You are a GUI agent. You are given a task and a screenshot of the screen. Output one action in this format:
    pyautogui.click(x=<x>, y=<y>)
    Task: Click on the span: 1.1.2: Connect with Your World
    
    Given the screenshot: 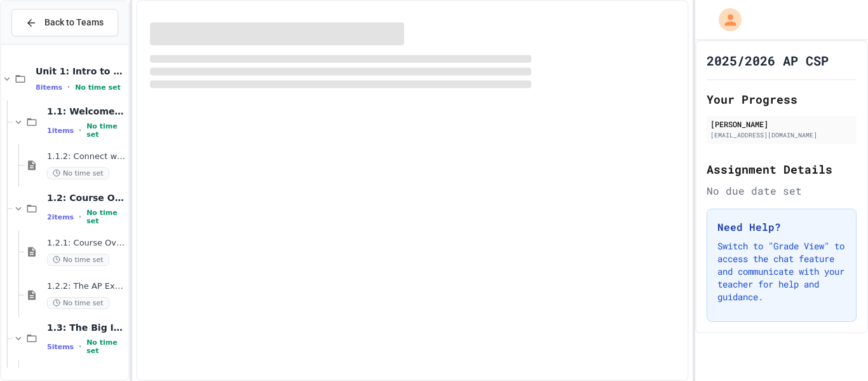 What is the action you would take?
    pyautogui.click(x=86, y=156)
    